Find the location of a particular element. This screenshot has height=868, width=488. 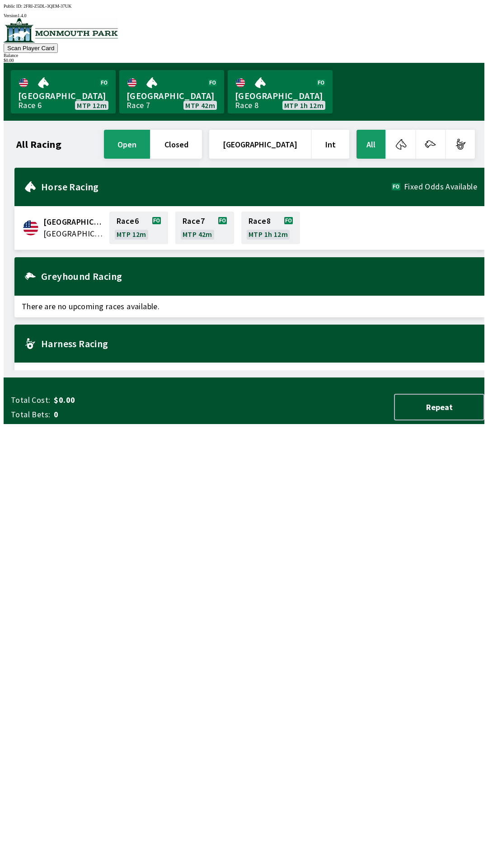

span: 2FRI-Z5DL-3QEM-37UK is located at coordinates (48, 6).